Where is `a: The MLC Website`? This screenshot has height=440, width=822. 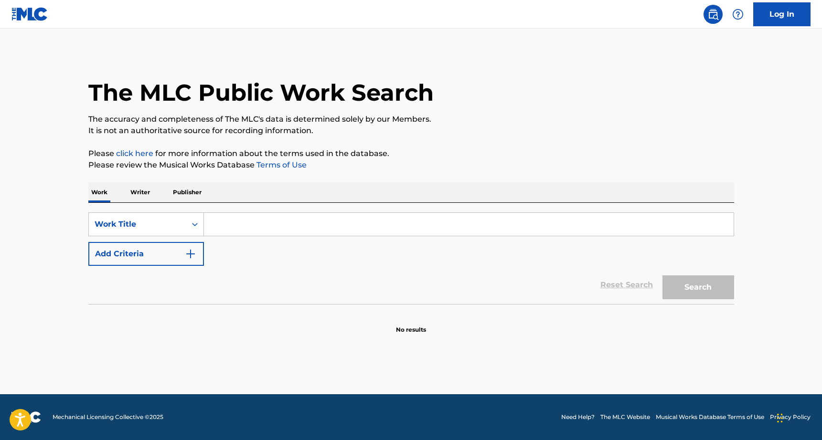 a: The MLC Website is located at coordinates (625, 417).